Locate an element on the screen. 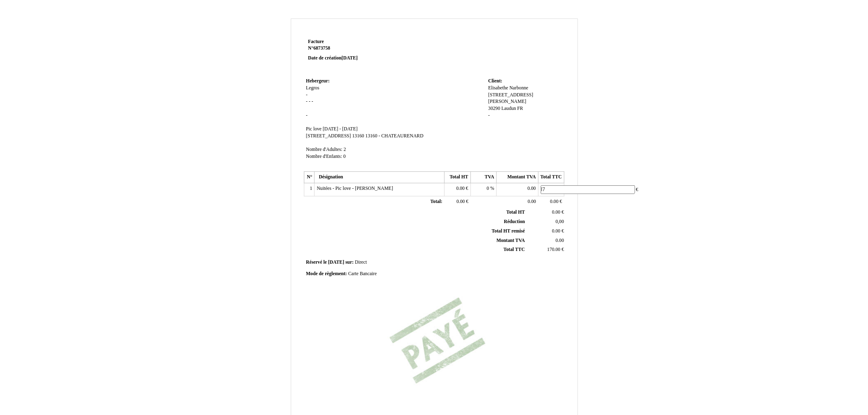  span: Réduction is located at coordinates (515, 221).